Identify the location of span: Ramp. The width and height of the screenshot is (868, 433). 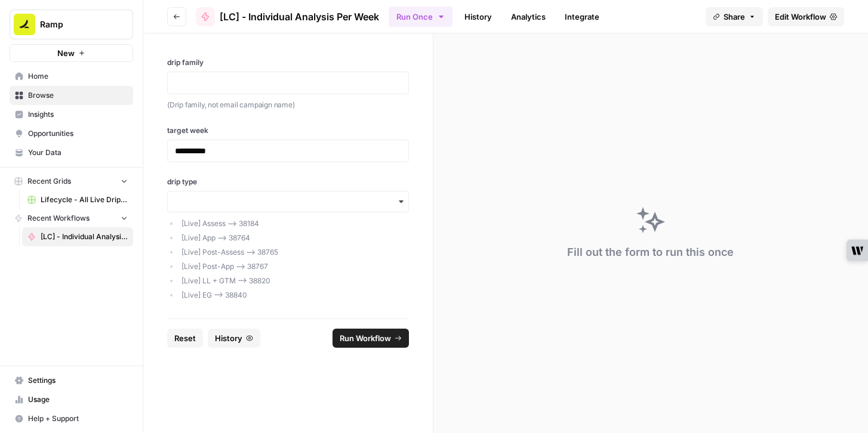
(76, 24).